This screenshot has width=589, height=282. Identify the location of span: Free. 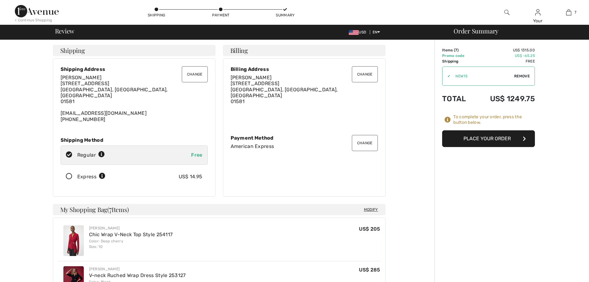
(197, 155).